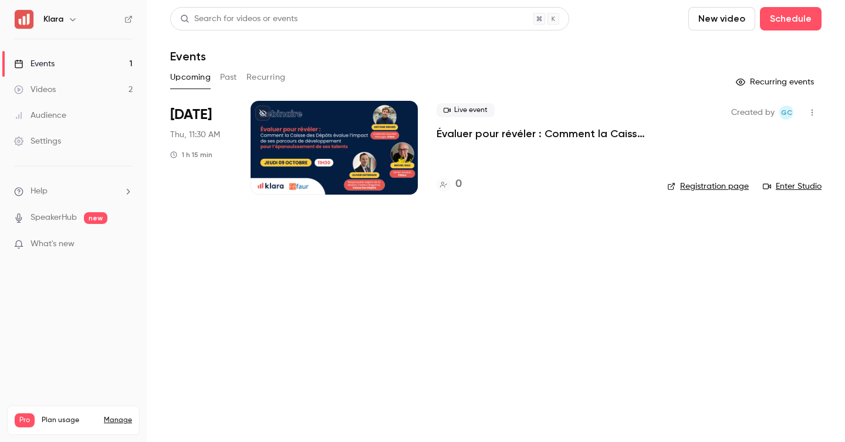  I want to click on p: Évaluer pour révéler : Comment la Caisse des Dépôts évalue l’impact de ses parcours de développem..., so click(542, 134).